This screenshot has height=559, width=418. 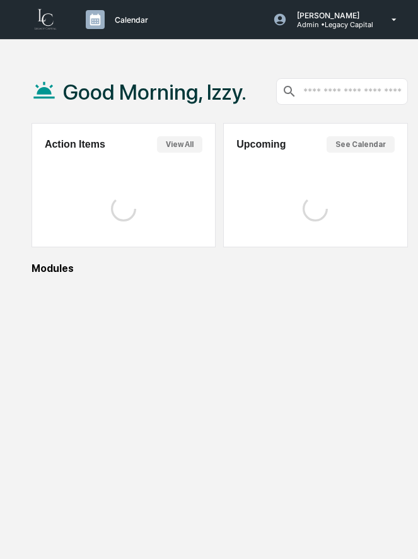 I want to click on button: View All, so click(x=180, y=144).